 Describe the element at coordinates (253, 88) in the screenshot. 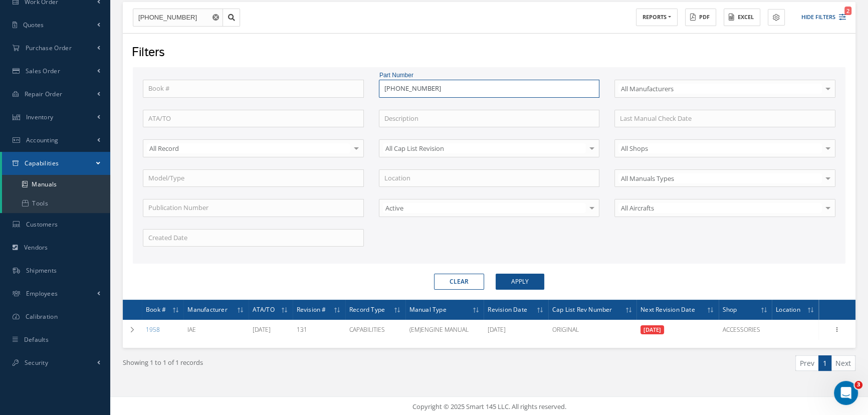

I see `input: Book #` at that location.